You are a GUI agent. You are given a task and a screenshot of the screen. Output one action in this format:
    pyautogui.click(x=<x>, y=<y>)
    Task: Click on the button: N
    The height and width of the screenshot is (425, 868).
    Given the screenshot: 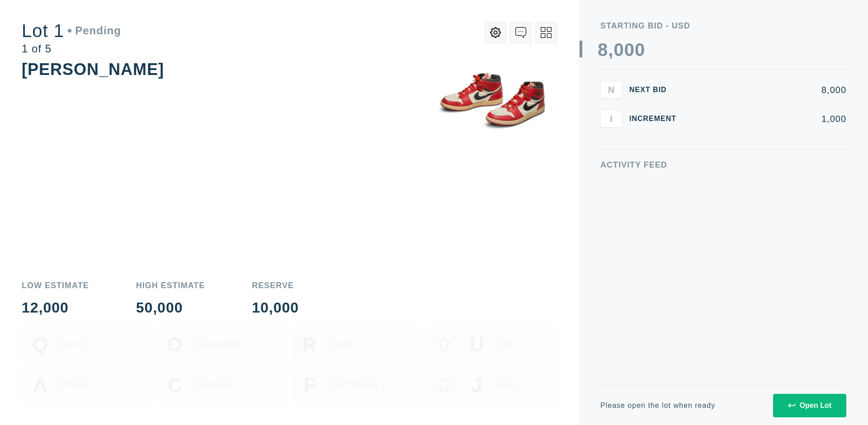 What is the action you would take?
    pyautogui.click(x=612, y=90)
    